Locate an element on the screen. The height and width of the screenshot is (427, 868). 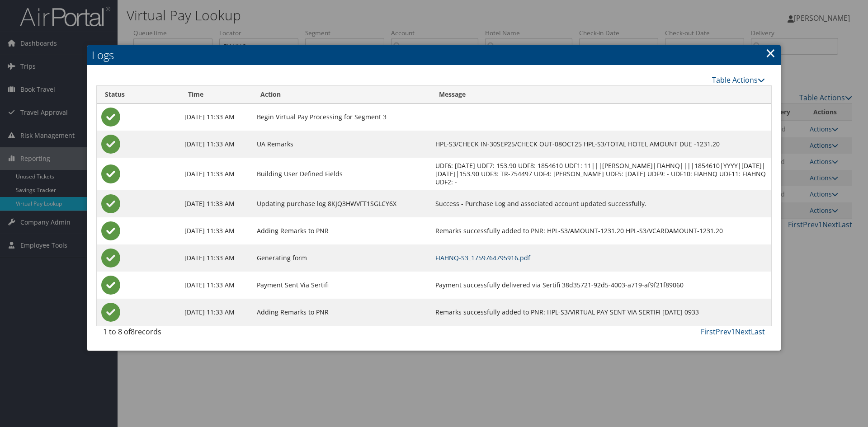
td: UA Remarks is located at coordinates (342, 144).